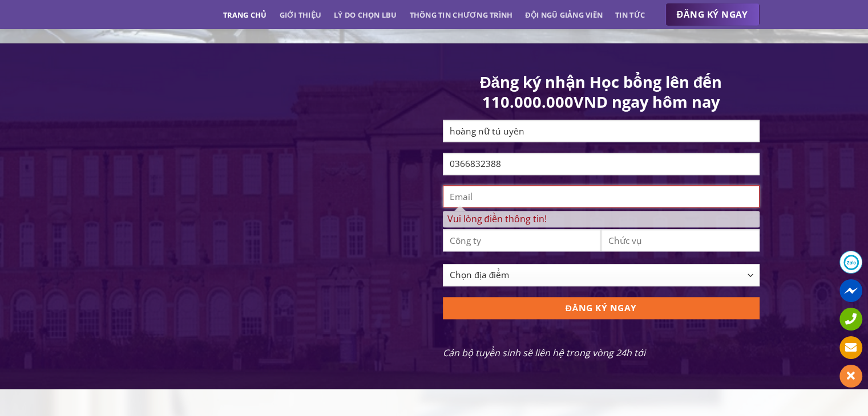 Image resolution: width=868 pixels, height=416 pixels. I want to click on em: Cán bộ tuyển sinh sẽ liên hệ trong vòng 24h tới, so click(544, 353).